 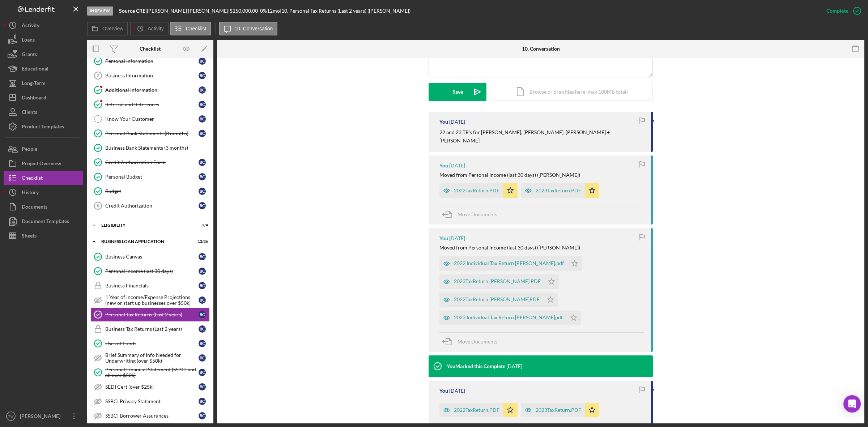 What do you see at coordinates (245, 10) in the screenshot?
I see `div: $150,000.00` at bounding box center [245, 10].